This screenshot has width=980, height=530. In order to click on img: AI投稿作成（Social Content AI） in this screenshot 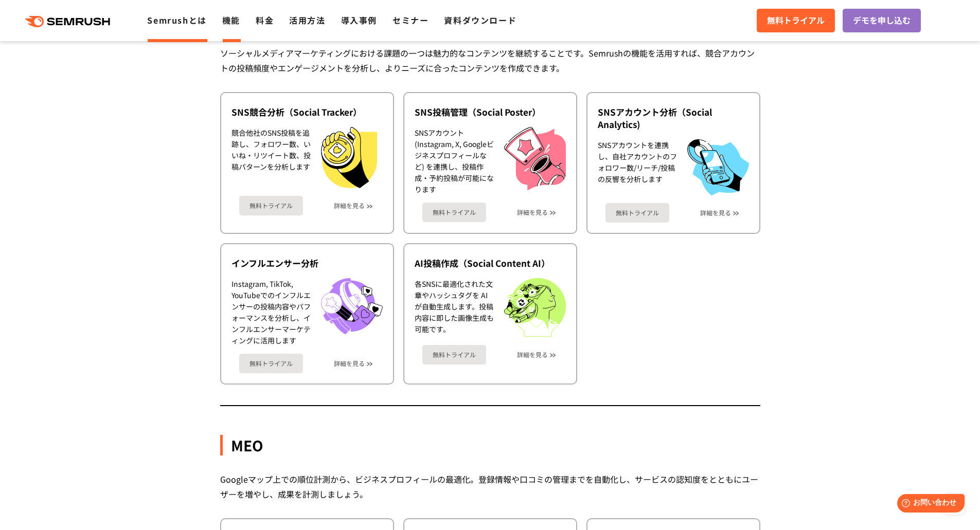, I will do `click(535, 308)`.